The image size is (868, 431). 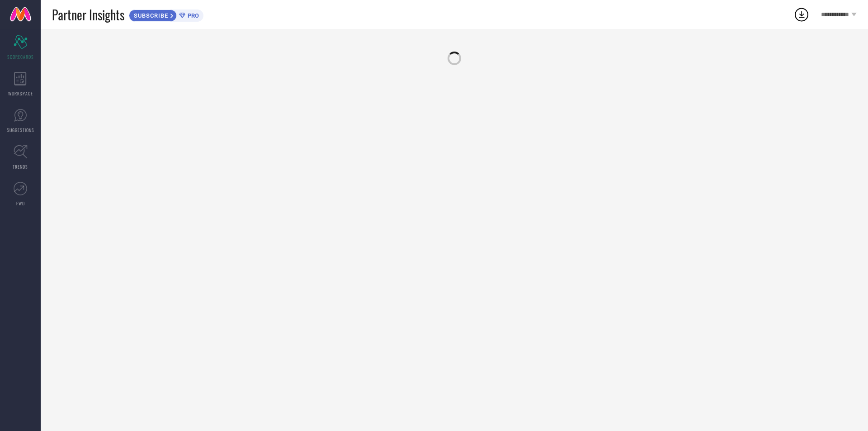 What do you see at coordinates (166, 15) in the screenshot?
I see `a: SUBSCRIBEPRO` at bounding box center [166, 15].